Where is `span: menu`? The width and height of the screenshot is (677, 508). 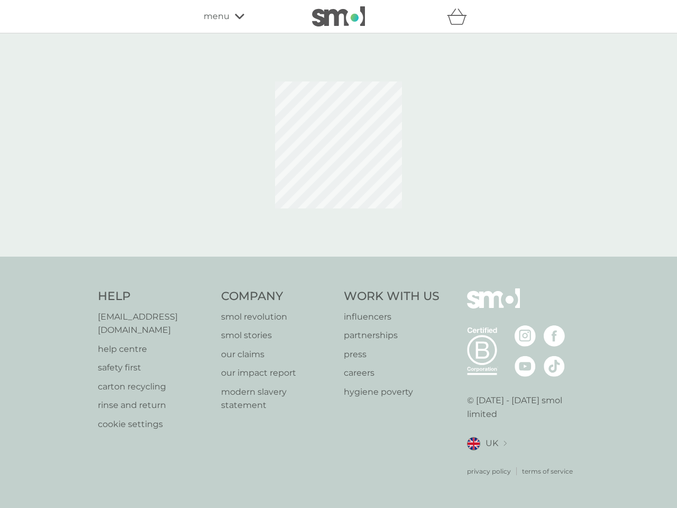 span: menu is located at coordinates (216, 16).